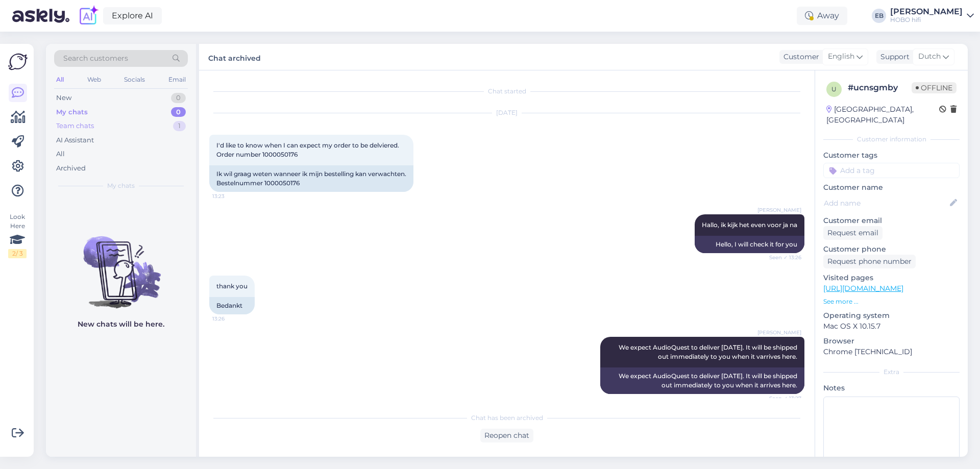  I want to click on img: explore-ai, so click(88, 16).